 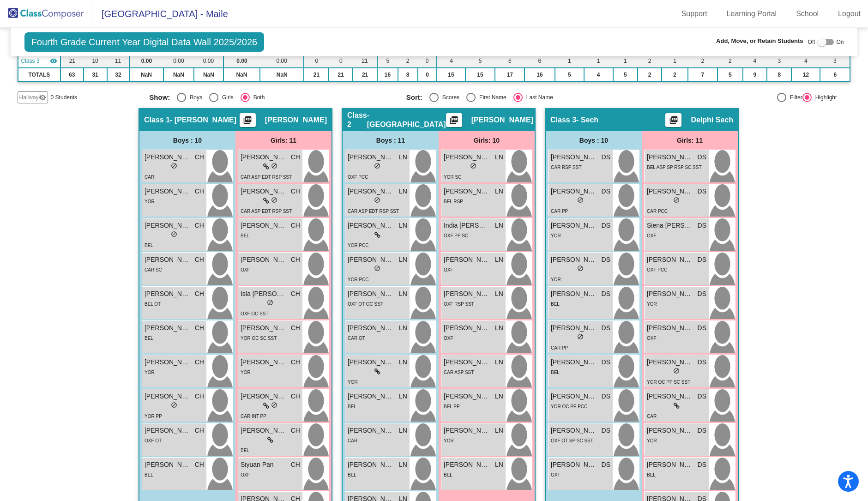 What do you see at coordinates (153, 304) in the screenshot?
I see `span: BEL OT` at bounding box center [153, 304].